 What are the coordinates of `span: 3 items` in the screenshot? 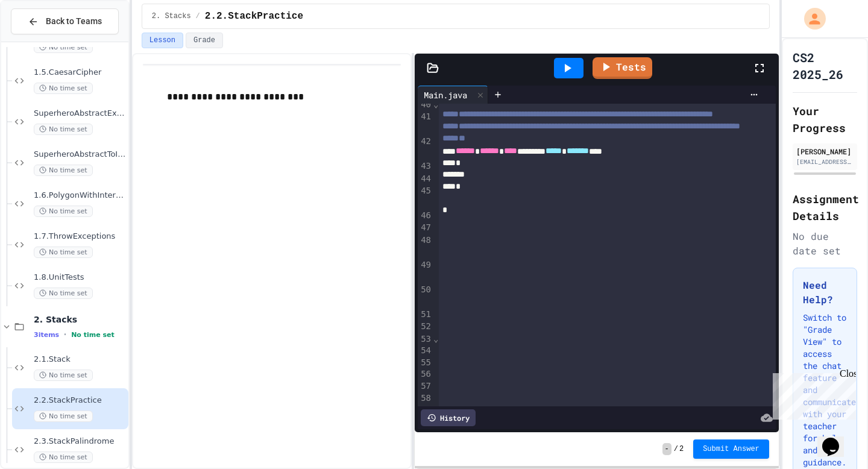 It's located at (46, 334).